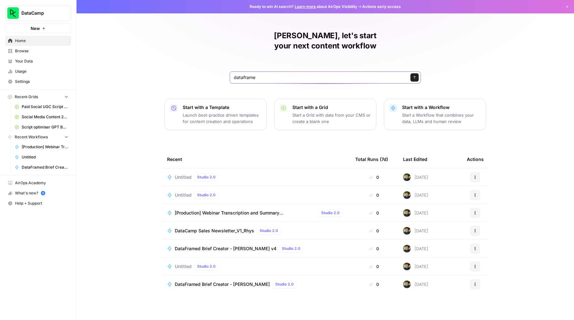 The image size is (574, 320). I want to click on span: New, so click(35, 28).